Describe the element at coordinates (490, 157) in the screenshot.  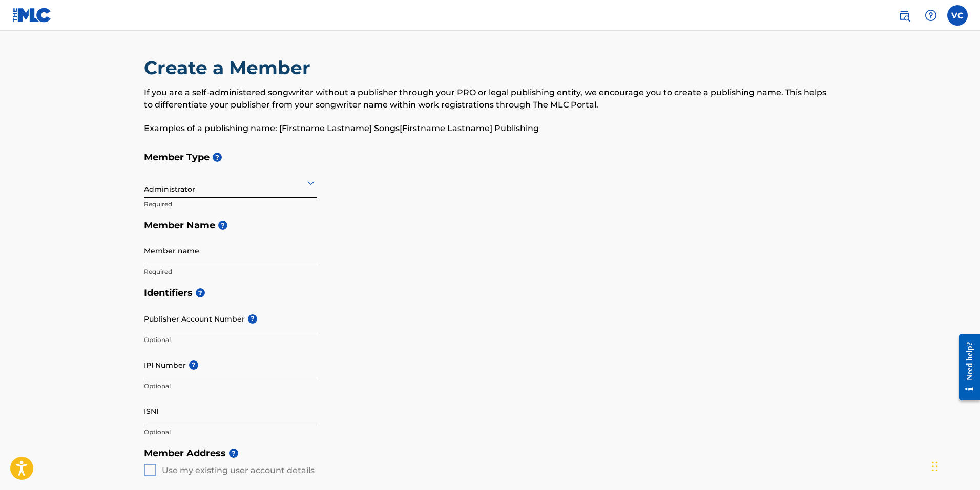
I see `h5: Member Type` at that location.